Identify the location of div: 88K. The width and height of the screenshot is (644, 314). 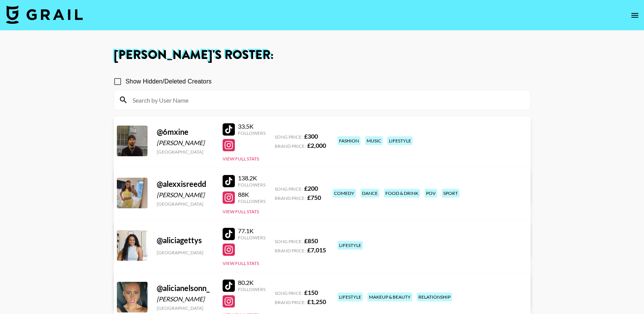
(252, 195).